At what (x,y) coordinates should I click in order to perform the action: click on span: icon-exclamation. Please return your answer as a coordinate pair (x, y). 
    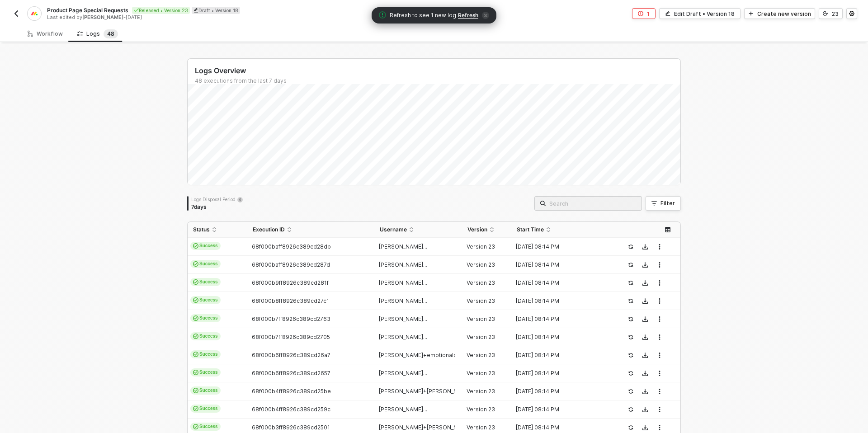
    Looking at the image, I should click on (382, 15).